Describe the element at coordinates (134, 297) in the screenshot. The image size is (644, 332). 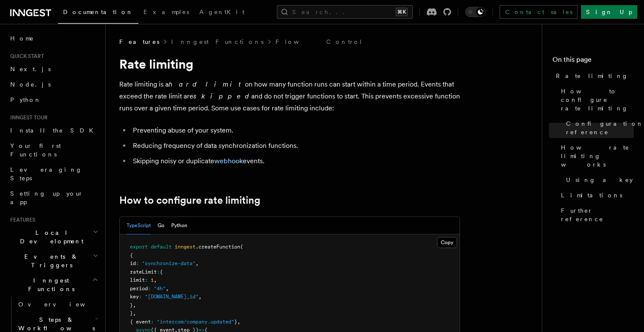
I see `span: key` at that location.